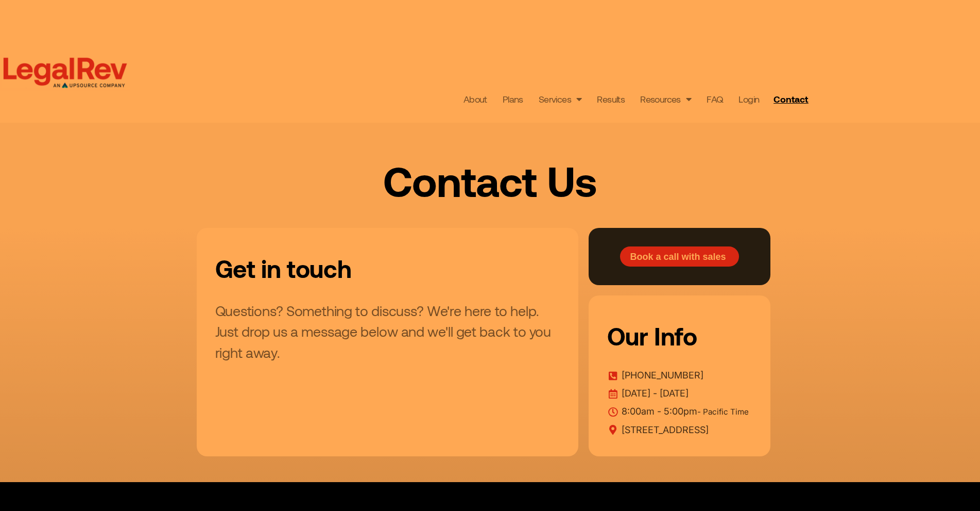 The height and width of the screenshot is (511, 980). What do you see at coordinates (490, 180) in the screenshot?
I see `h1: Contact Us` at bounding box center [490, 180].